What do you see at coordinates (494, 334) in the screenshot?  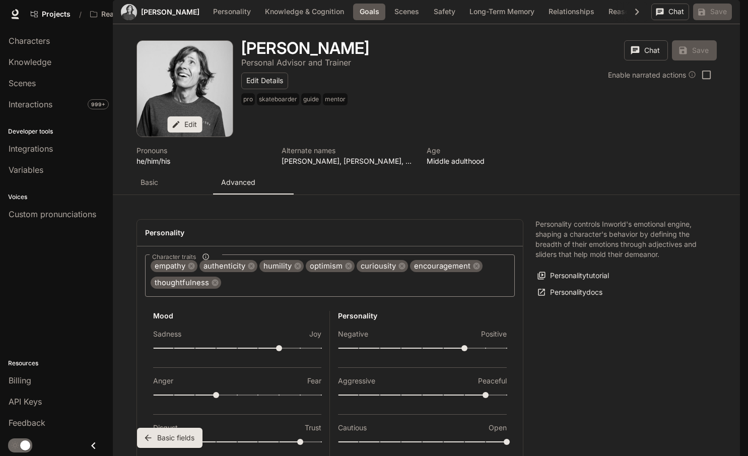 I see `p: Positive` at bounding box center [494, 334].